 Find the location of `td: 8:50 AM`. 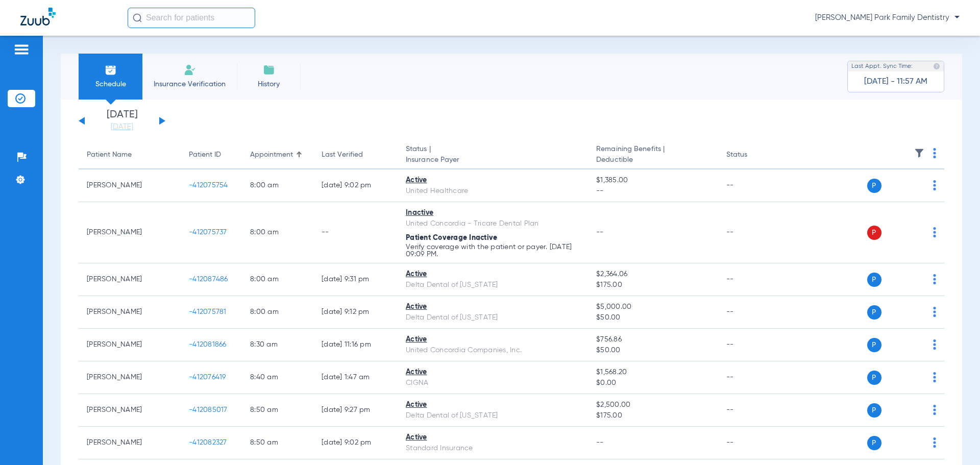

td: 8:50 AM is located at coordinates (278, 410).